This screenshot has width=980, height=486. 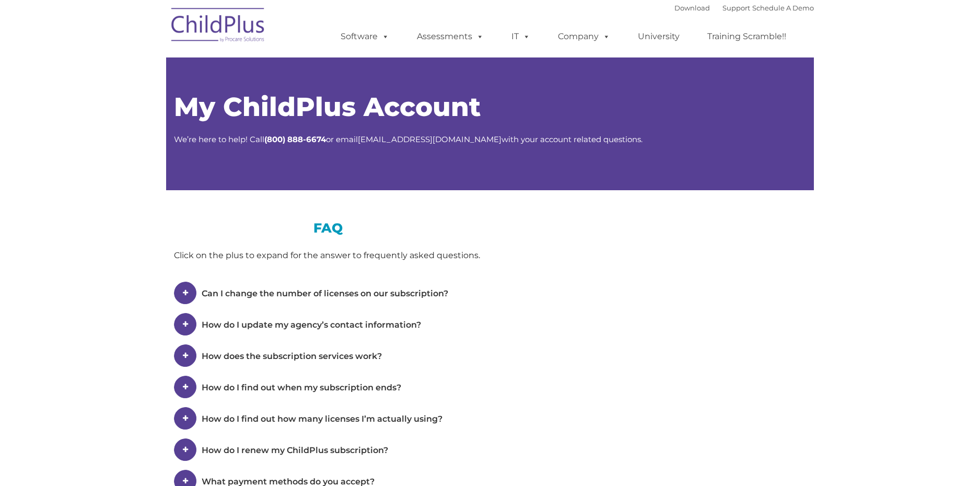 I want to click on img: ChildPlus by Procare Solutions, so click(x=218, y=27).